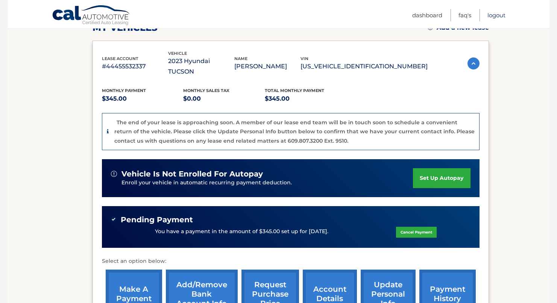  Describe the element at coordinates (120, 59) in the screenshot. I see `span: lease account` at that location.